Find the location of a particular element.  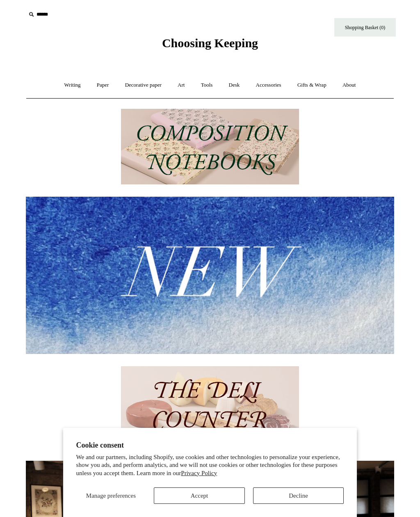

a: Desk is located at coordinates (234, 85).